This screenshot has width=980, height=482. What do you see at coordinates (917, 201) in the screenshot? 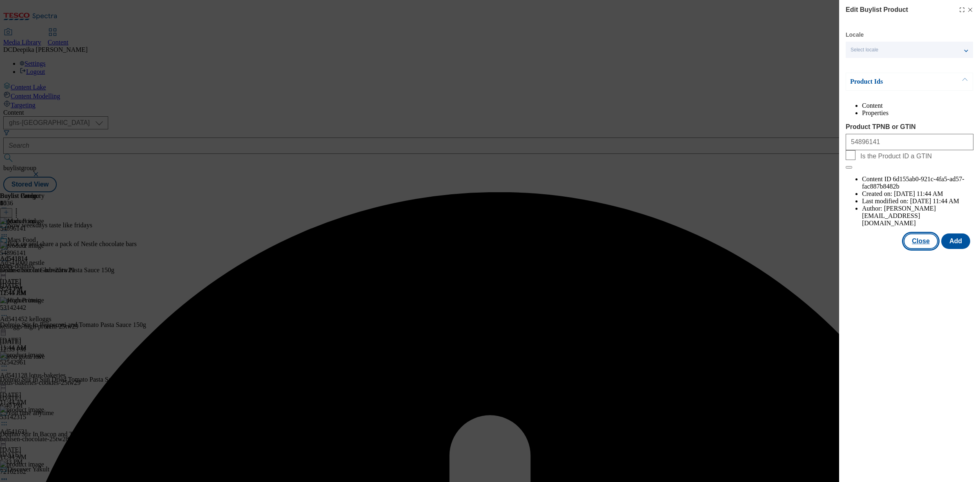
I see `li: Last modified on:` at bounding box center [917, 201].